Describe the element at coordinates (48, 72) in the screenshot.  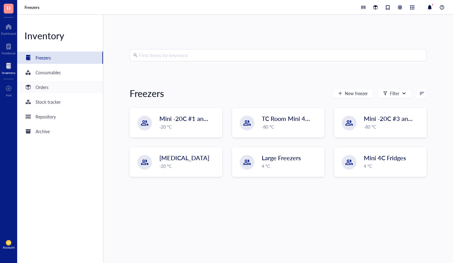
I see `div: Consumables` at that location.